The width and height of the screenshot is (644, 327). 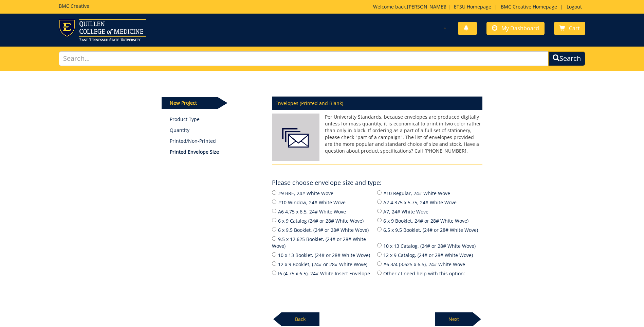 What do you see at coordinates (430, 230) in the screenshot?
I see `label: 6.5 x 9.5 Booklet, (24# or 28# White Wove)` at bounding box center [430, 230].